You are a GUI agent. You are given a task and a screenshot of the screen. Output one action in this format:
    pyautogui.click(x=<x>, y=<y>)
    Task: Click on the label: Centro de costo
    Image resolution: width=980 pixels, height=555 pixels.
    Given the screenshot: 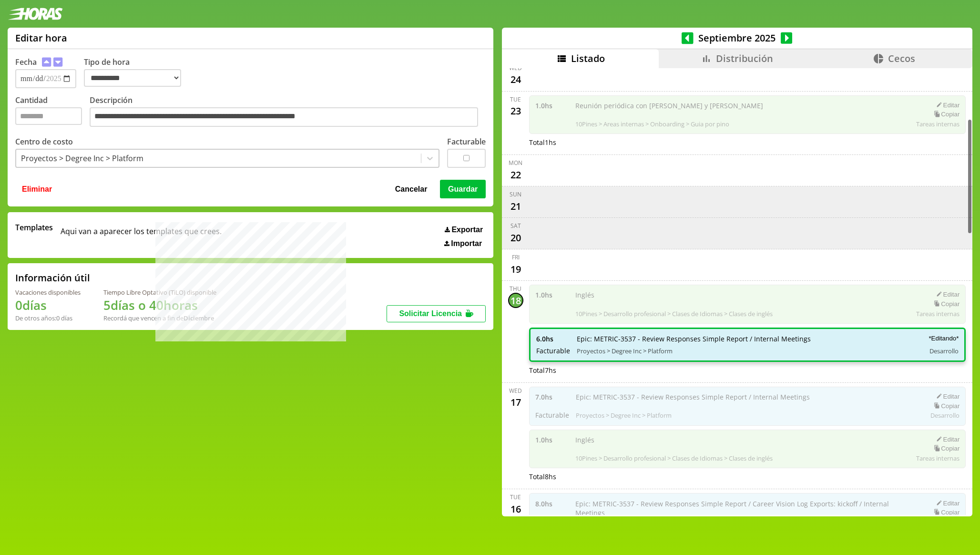 What is the action you would take?
    pyautogui.click(x=44, y=142)
    